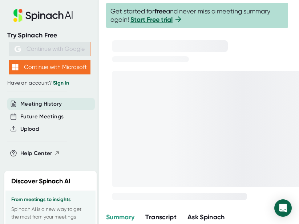 This screenshot has height=224, width=299. I want to click on a: Sign in, so click(61, 83).